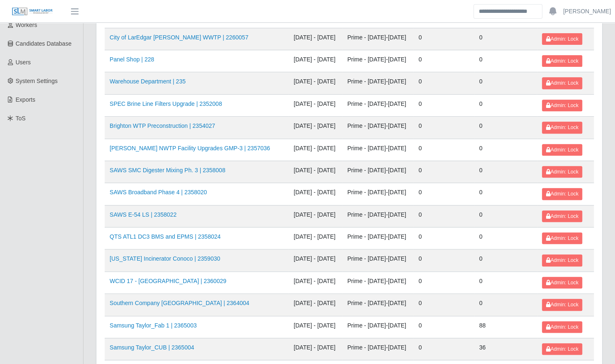 The height and width of the screenshot is (364, 615). What do you see at coordinates (506, 327) in the screenshot?
I see `td: 88` at bounding box center [506, 327].